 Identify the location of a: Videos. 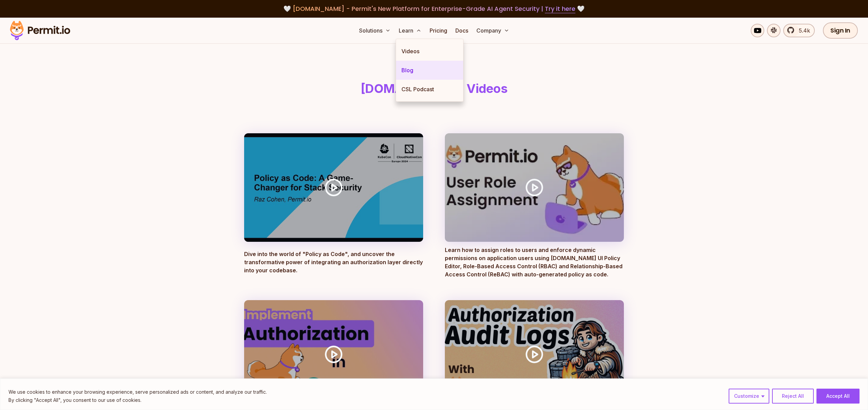
(430, 51).